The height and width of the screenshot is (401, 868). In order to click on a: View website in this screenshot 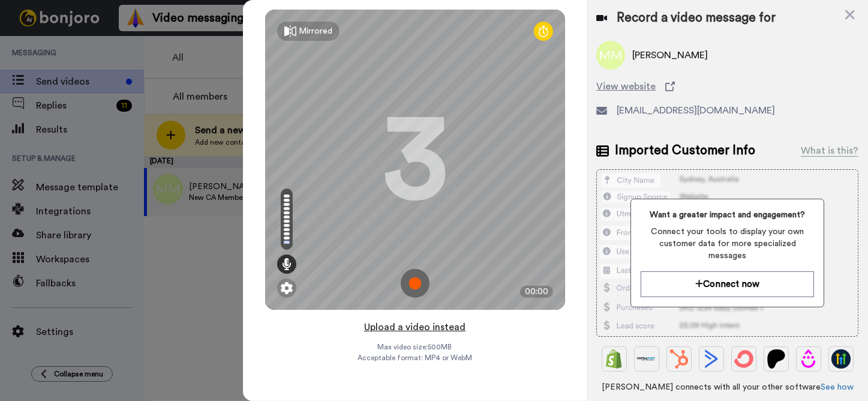, I will do `click(727, 86)`.